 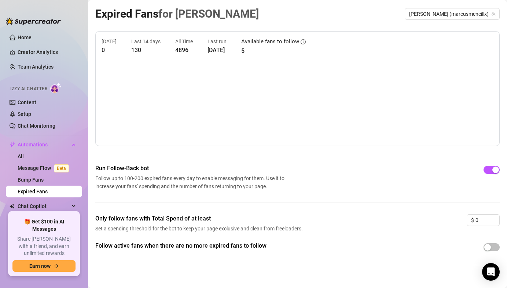 What do you see at coordinates (33, 191) in the screenshot?
I see `a: Expired Fans` at bounding box center [33, 191].